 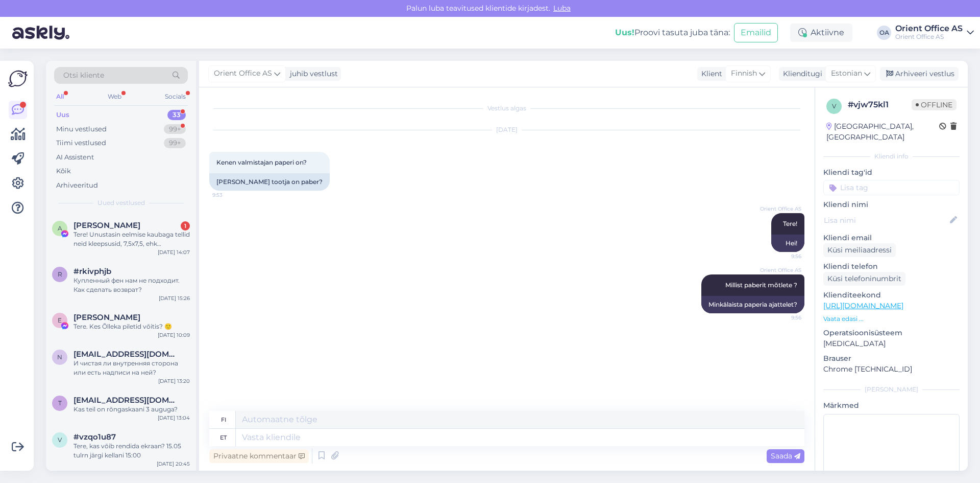 I want to click on button: Emailid, so click(x=755, y=33).